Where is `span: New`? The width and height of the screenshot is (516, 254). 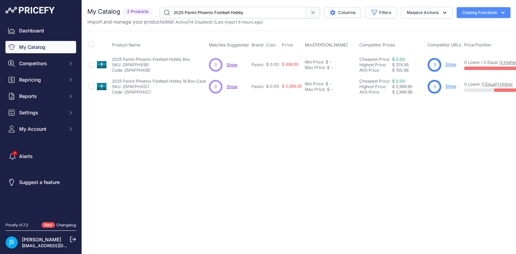
span: New is located at coordinates (48, 225).